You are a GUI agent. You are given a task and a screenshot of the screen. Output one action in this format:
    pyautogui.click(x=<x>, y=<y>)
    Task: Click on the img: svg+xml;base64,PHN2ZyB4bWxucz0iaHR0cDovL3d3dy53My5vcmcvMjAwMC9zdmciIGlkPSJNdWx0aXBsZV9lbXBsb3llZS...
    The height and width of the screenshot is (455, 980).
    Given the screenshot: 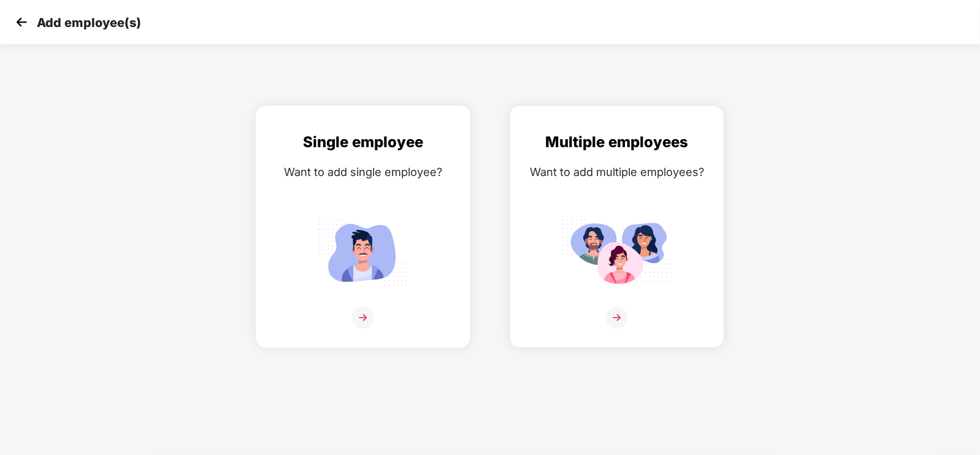 What is the action you would take?
    pyautogui.click(x=617, y=252)
    